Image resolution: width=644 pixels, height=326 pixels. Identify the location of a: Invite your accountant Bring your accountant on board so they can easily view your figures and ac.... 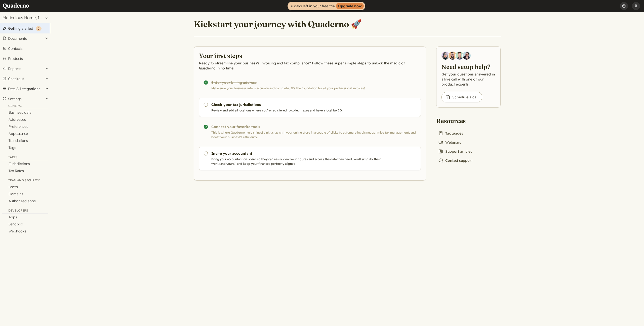
(310, 158).